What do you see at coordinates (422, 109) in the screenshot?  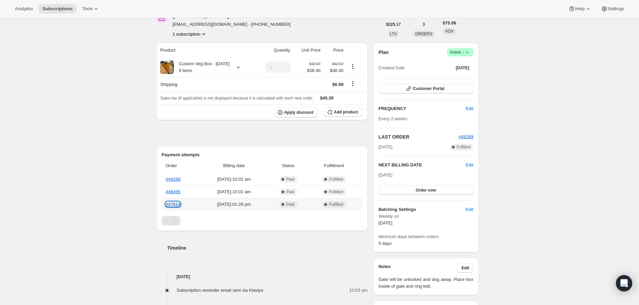 I see `h2: FREQUENCY` at bounding box center [422, 109].